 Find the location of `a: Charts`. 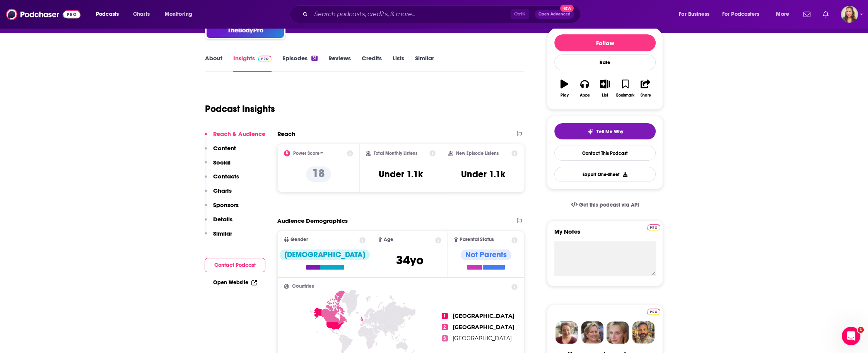

a: Charts is located at coordinates (141, 14).